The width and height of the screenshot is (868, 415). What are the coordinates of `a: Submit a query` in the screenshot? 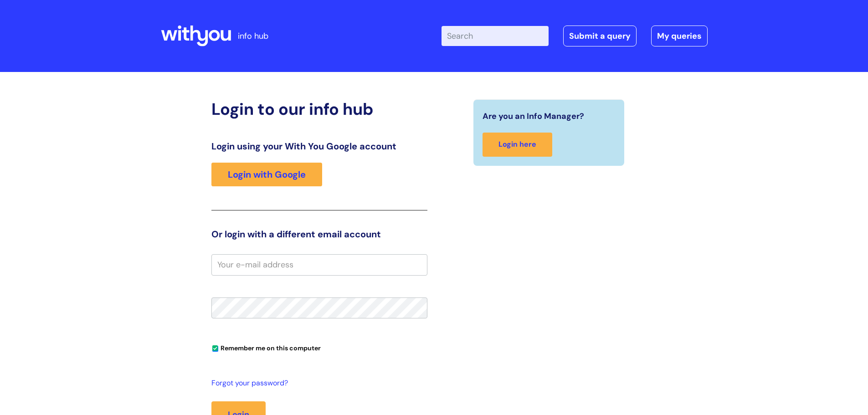 It's located at (600, 36).